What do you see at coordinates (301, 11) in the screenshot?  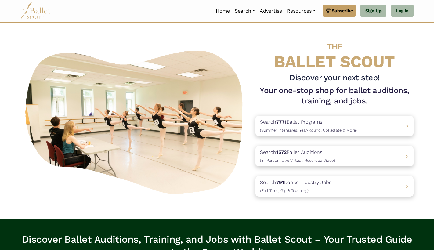 I see `a: Resources` at bounding box center [301, 11].